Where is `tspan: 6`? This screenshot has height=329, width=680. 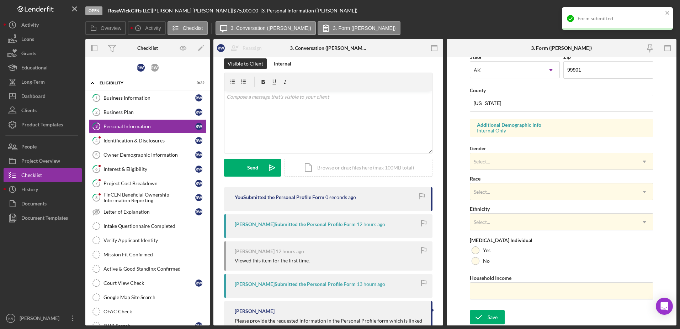 tspan: 6 is located at coordinates (96, 169).